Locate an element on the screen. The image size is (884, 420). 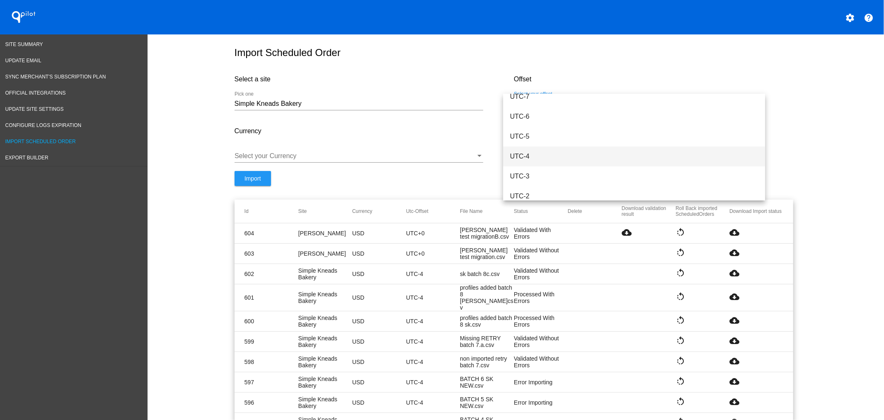
span: UTC-5 is located at coordinates (634, 136).